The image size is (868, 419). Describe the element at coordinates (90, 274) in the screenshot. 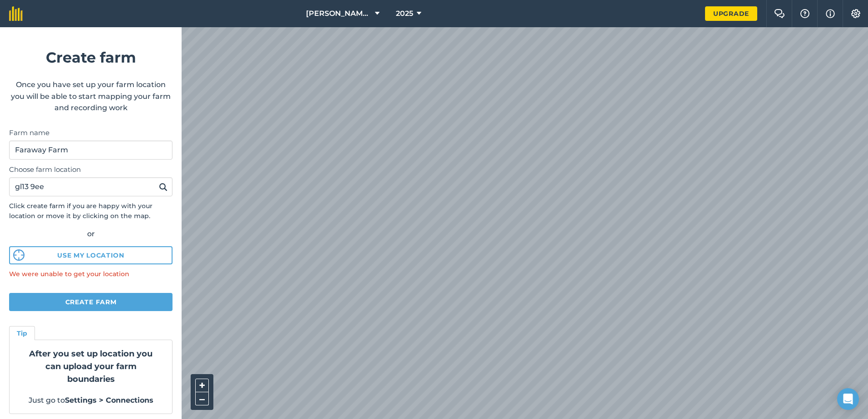

I see `p: We were unable to get your location` at that location.